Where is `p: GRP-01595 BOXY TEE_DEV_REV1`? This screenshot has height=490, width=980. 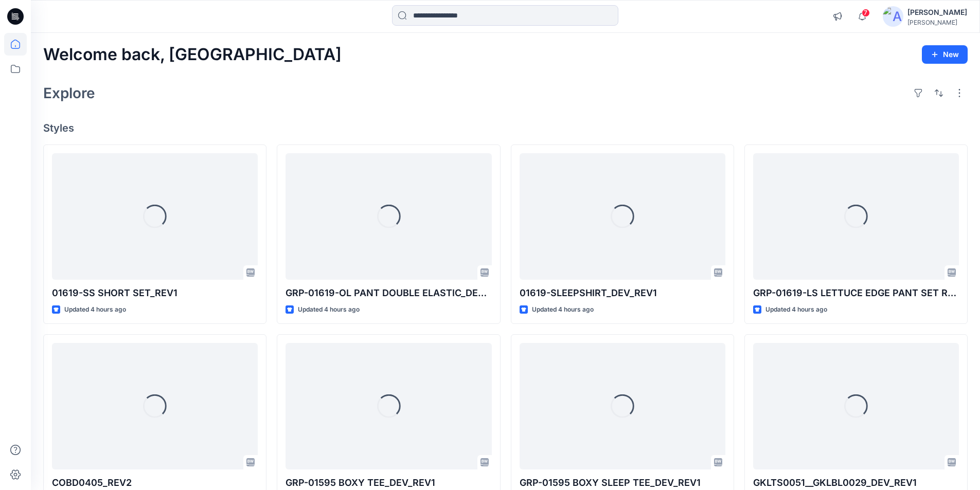
p: GRP-01595 BOXY TEE_DEV_REV1 is located at coordinates (389, 483).